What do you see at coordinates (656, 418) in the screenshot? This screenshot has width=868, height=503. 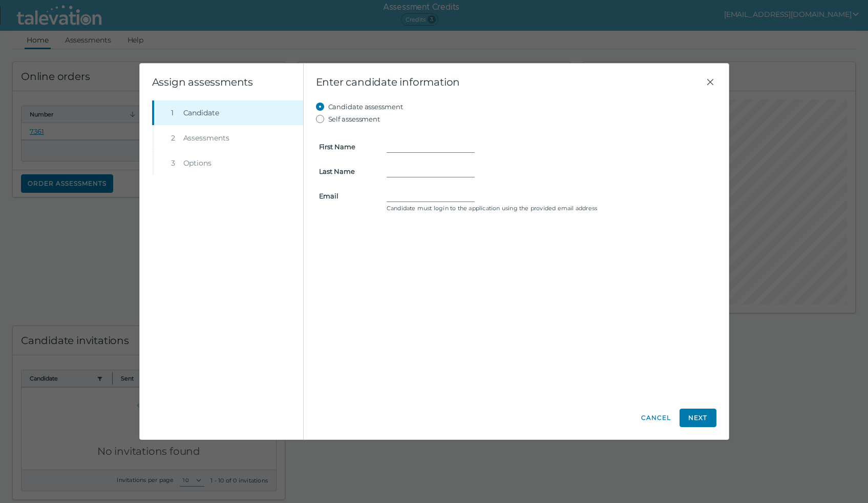 I see `button: Cancel` at bounding box center [656, 418].